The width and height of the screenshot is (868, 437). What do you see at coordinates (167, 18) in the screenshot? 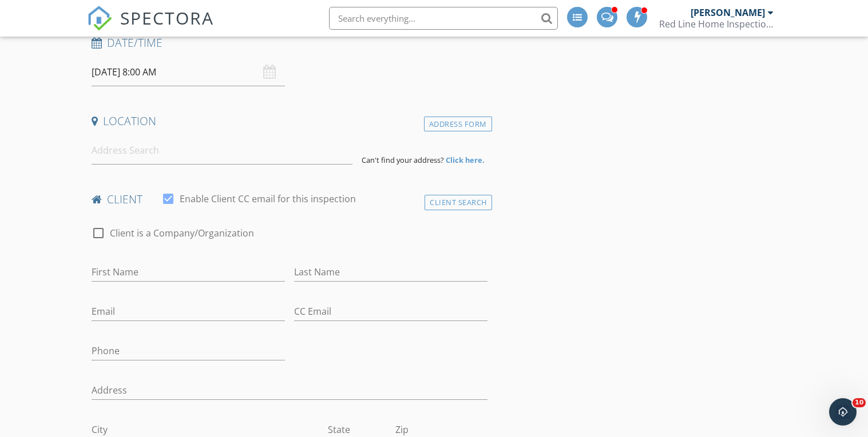
I see `span: SPECTORA` at bounding box center [167, 18].